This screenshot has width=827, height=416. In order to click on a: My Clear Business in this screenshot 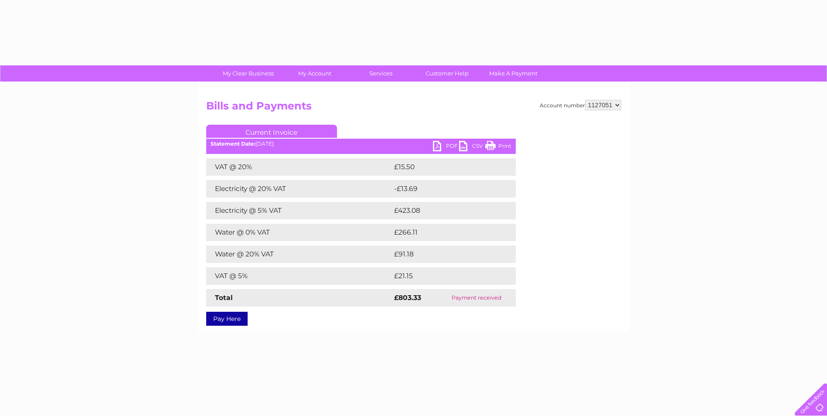, I will do `click(248, 73)`.